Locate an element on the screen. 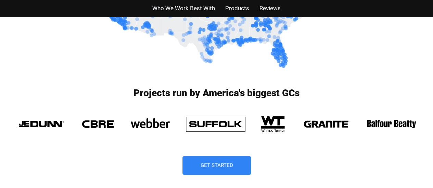 This screenshot has width=433, height=188. a: Products is located at coordinates (237, 8).